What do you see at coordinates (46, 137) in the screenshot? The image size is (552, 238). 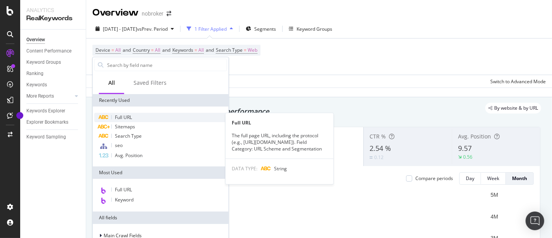 I see `div: Keyword Sampling` at bounding box center [46, 137].